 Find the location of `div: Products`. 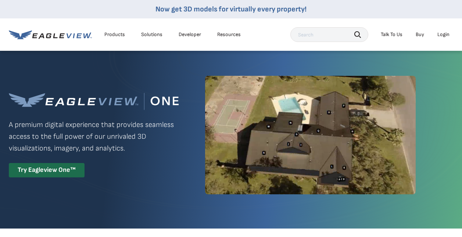

div: Products is located at coordinates (115, 35).